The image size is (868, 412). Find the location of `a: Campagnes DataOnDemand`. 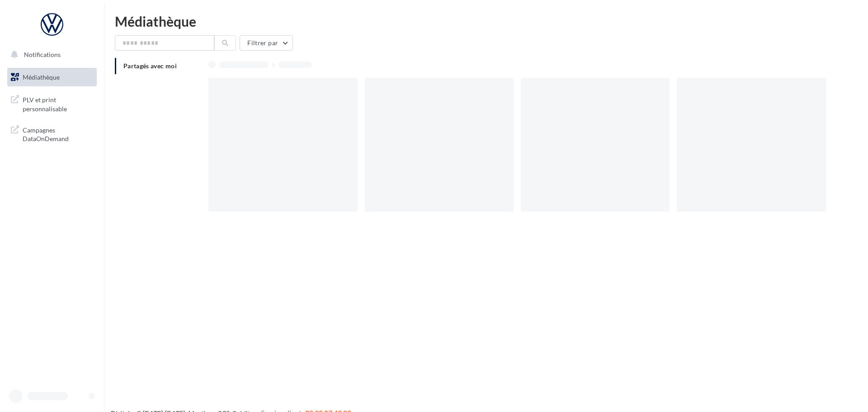

a: Campagnes DataOnDemand is located at coordinates (52, 133).